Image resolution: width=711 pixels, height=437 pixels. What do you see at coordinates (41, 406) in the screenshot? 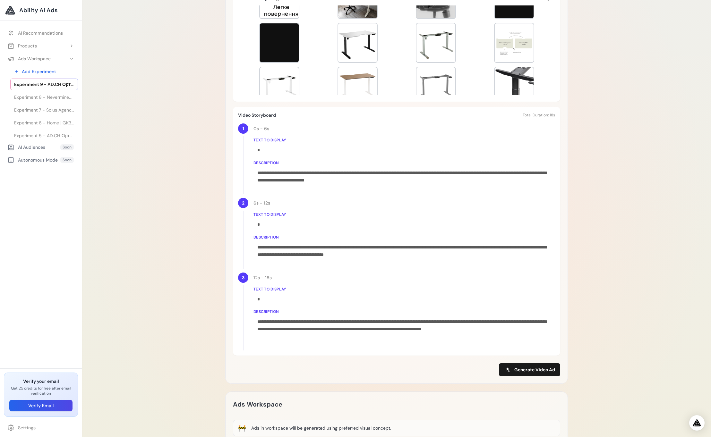
I see `button: Verify Email` at bounding box center [41, 406].